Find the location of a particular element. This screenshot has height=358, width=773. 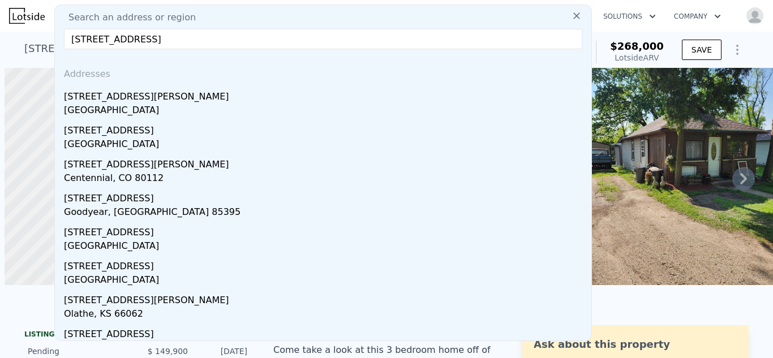

button: Company is located at coordinates (697, 16).